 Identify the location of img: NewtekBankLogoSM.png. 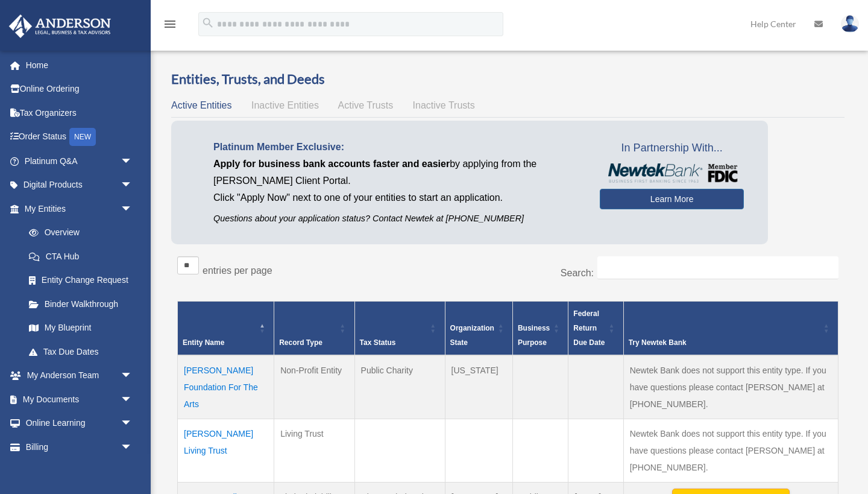
(672, 173).